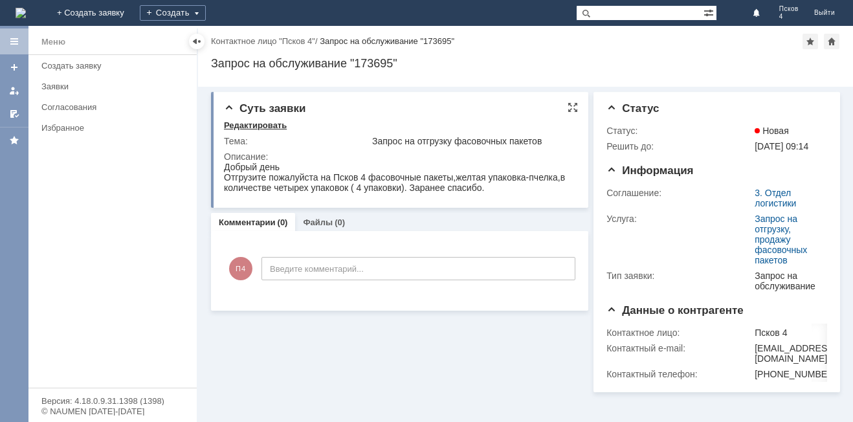  I want to click on div: Тема:, so click(296, 141).